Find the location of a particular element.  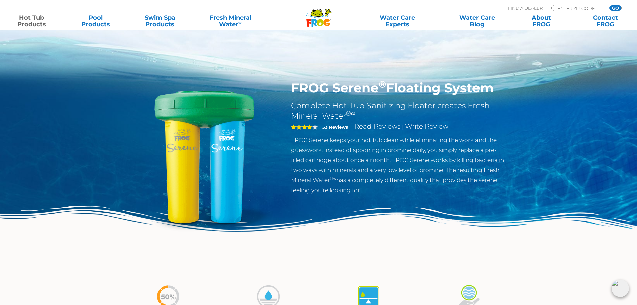

a: Swim SpaProducts is located at coordinates (160, 21).